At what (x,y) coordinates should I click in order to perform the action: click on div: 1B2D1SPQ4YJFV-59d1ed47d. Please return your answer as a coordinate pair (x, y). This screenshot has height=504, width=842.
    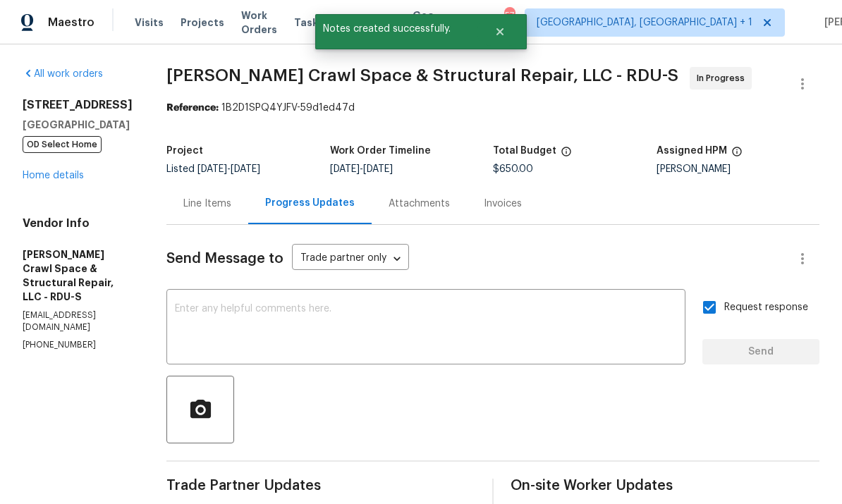
    Looking at the image, I should click on (493, 108).